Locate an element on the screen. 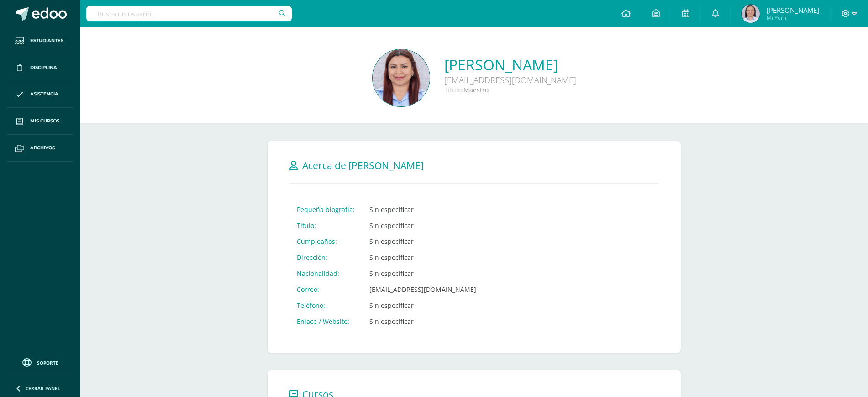  a: Mis cursos is located at coordinates (40, 121).